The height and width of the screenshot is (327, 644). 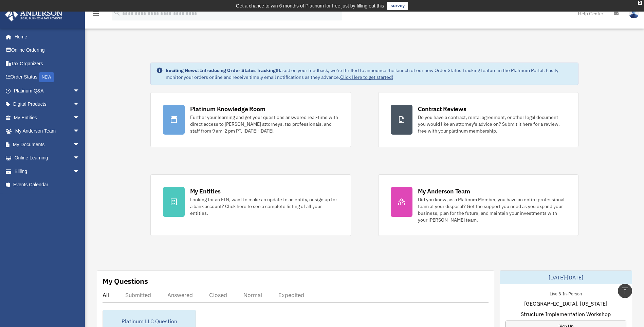 What do you see at coordinates (442, 109) in the screenshot?
I see `div: Contract Reviews` at bounding box center [442, 109].